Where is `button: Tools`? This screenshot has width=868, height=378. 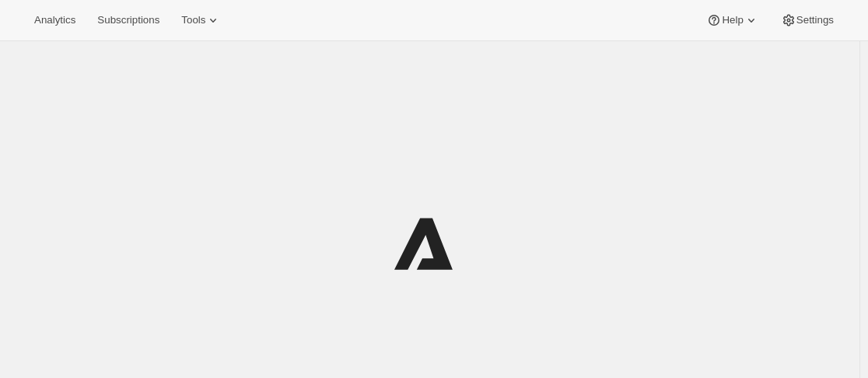 button: Tools is located at coordinates (201, 20).